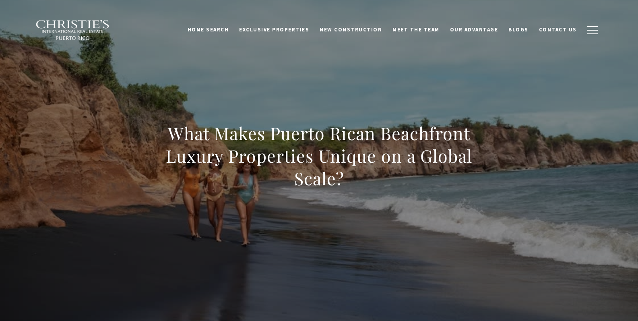 Image resolution: width=638 pixels, height=321 pixels. I want to click on img: Christie's International Real Estate black text logo, so click(73, 30).